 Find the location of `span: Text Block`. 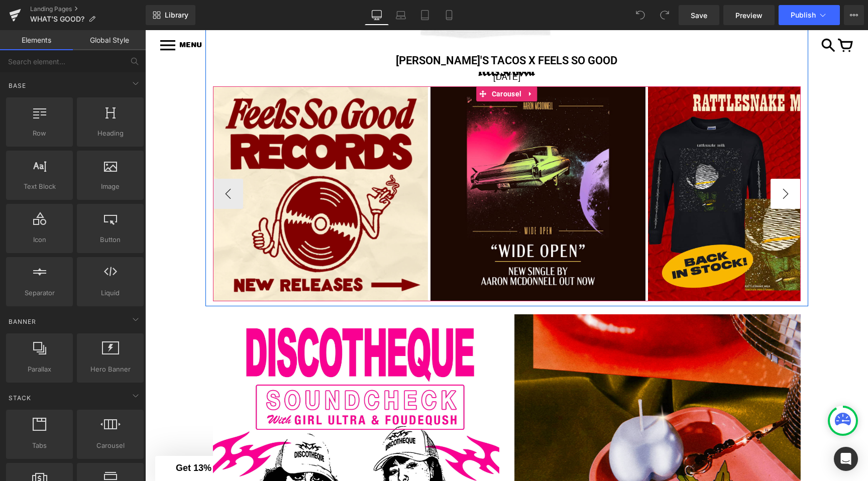

span: Text Block is located at coordinates (39, 186).